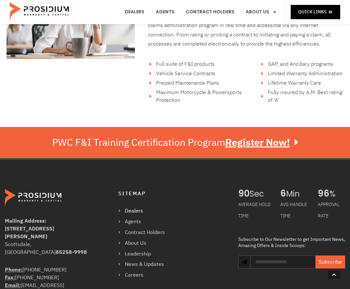  What do you see at coordinates (145, 254) in the screenshot?
I see `a: Leadership` at bounding box center [145, 254].